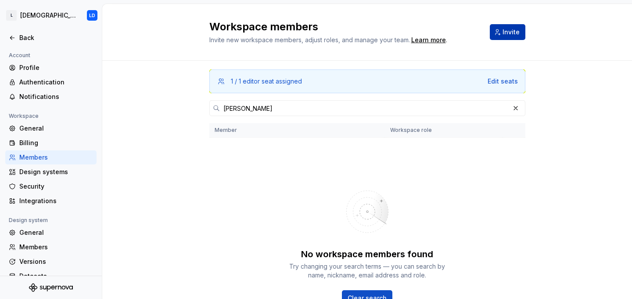 This screenshot has height=299, width=632. What do you see at coordinates (51, 82) in the screenshot?
I see `a: Authentication` at bounding box center [51, 82].